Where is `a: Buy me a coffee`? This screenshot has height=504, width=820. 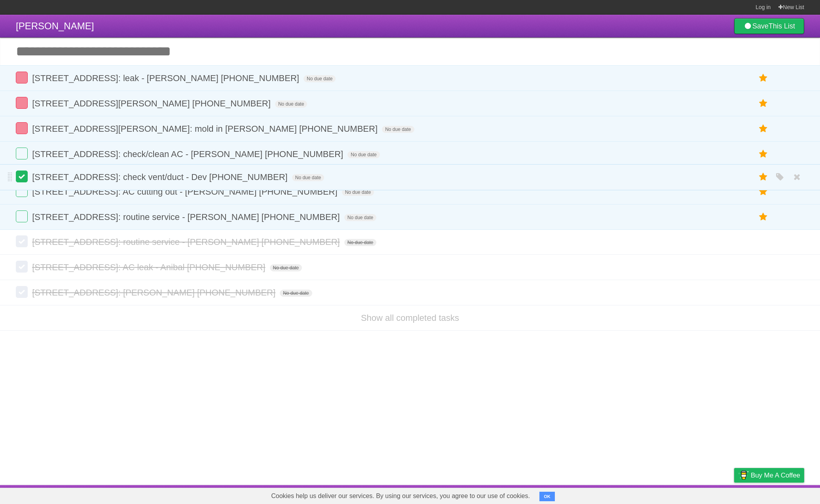
a: Buy me a coffee is located at coordinates (769, 475).